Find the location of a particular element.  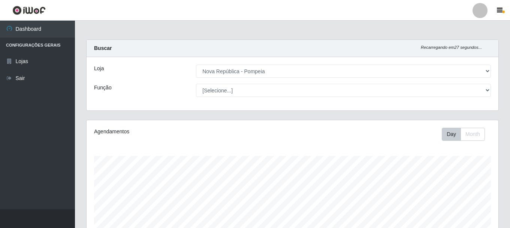

div: Agendamentos is located at coordinates (174, 131).